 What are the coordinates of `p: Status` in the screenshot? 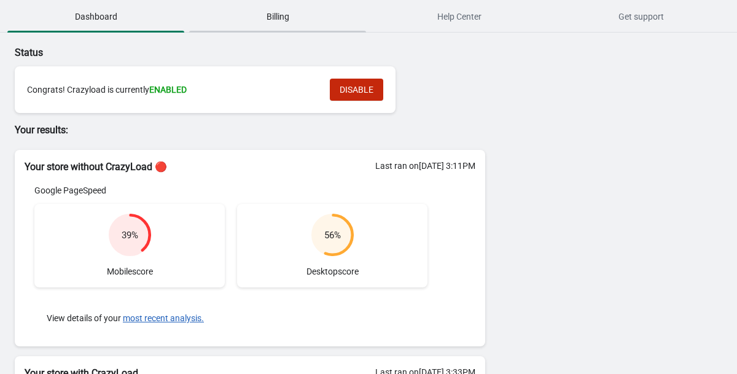 It's located at (250, 53).